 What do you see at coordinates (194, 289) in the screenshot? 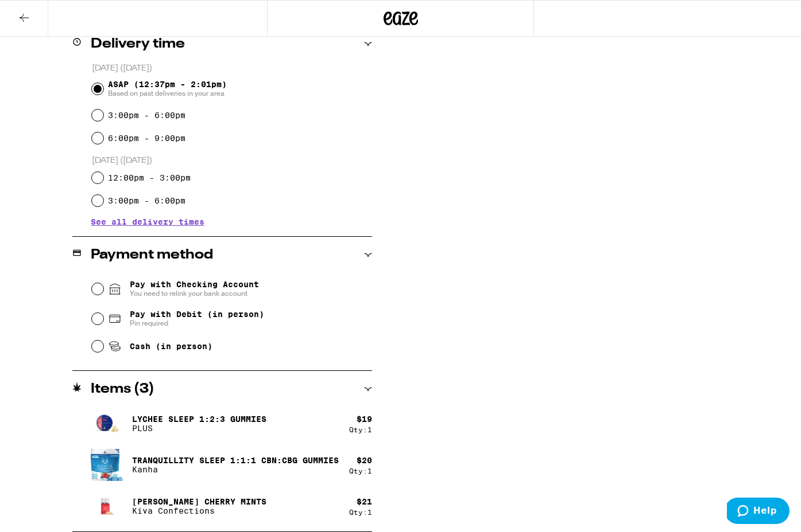
I see `span: Pay with Checking Account` at bounding box center [194, 289].